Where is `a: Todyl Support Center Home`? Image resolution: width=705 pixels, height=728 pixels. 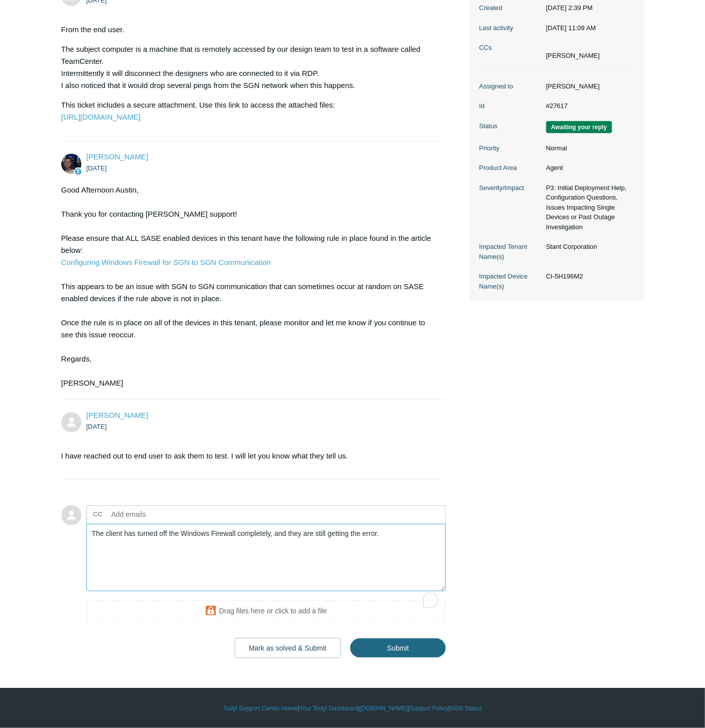 a: Todyl Support Center Home is located at coordinates (260, 708).